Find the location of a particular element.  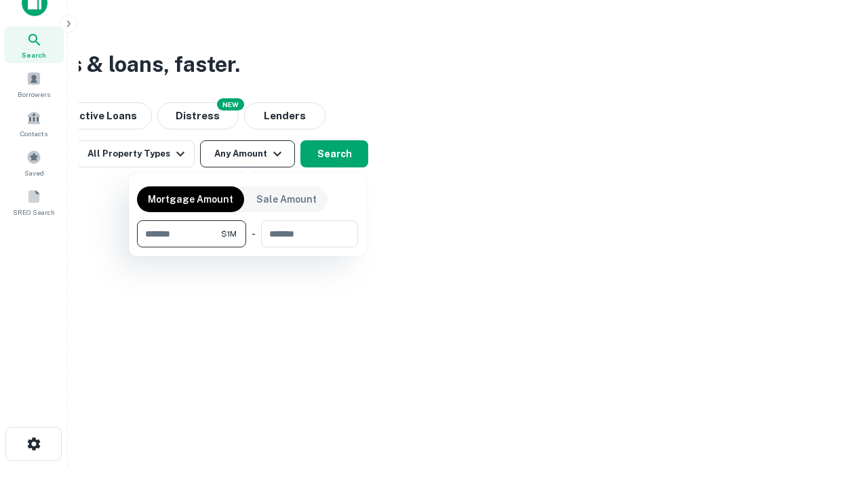

div: Chat Widget is located at coordinates (834, 412).